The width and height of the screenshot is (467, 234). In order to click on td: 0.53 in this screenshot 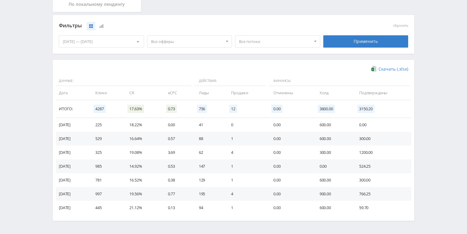, I will do `click(177, 166)`.